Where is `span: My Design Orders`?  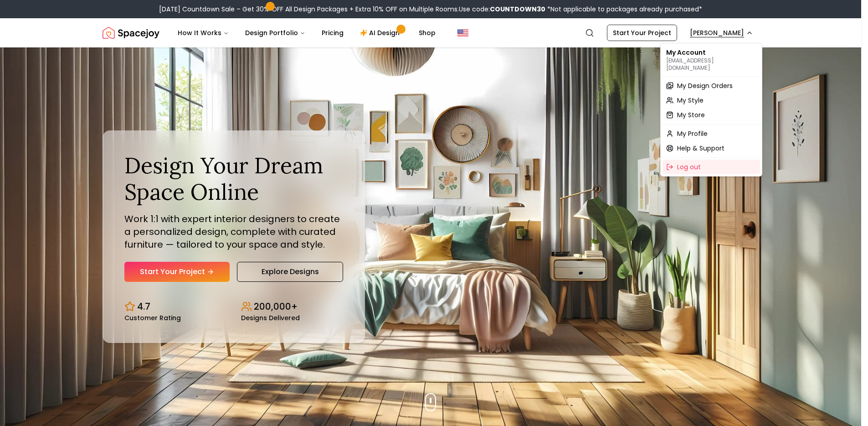
span: My Design Orders is located at coordinates (705, 86).